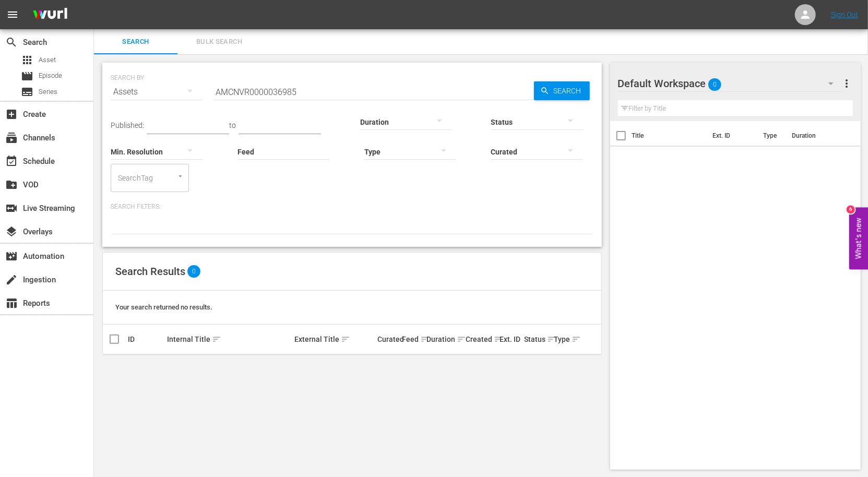 This screenshot has width=868, height=477. I want to click on th: Type, so click(771, 135).